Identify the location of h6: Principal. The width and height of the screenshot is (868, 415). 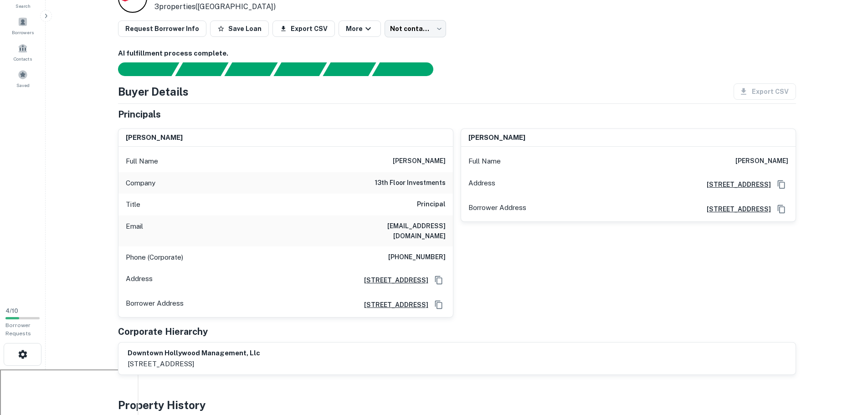
(431, 205).